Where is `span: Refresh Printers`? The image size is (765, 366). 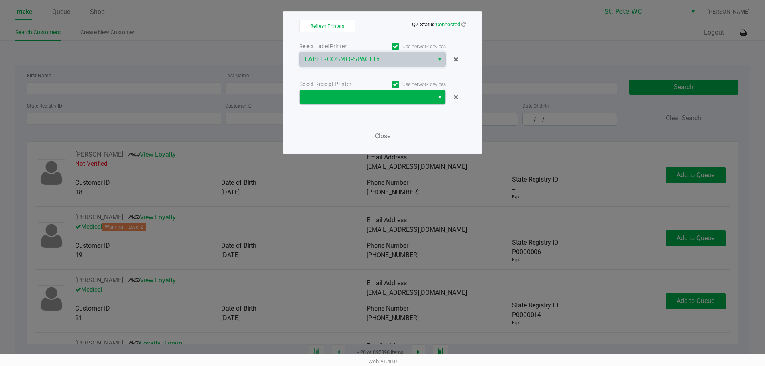
span: Refresh Printers is located at coordinates (327, 26).